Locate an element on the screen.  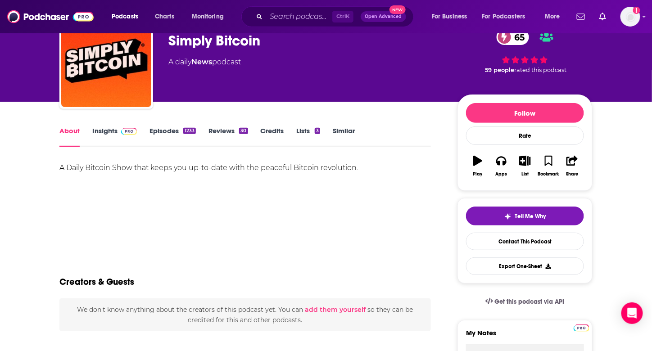
button: Open AdvancedNew is located at coordinates (383, 17).